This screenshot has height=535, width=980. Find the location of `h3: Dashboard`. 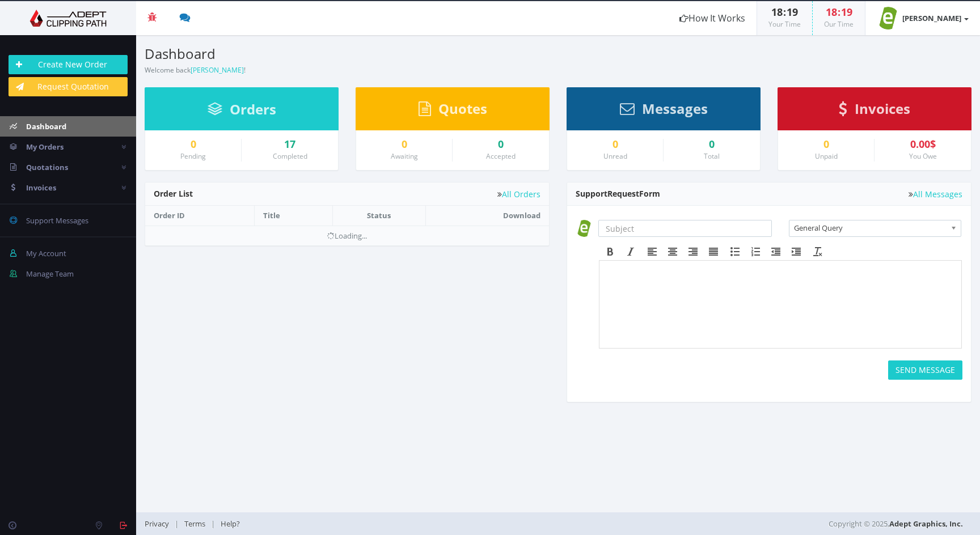

h3: Dashboard is located at coordinates (347, 54).